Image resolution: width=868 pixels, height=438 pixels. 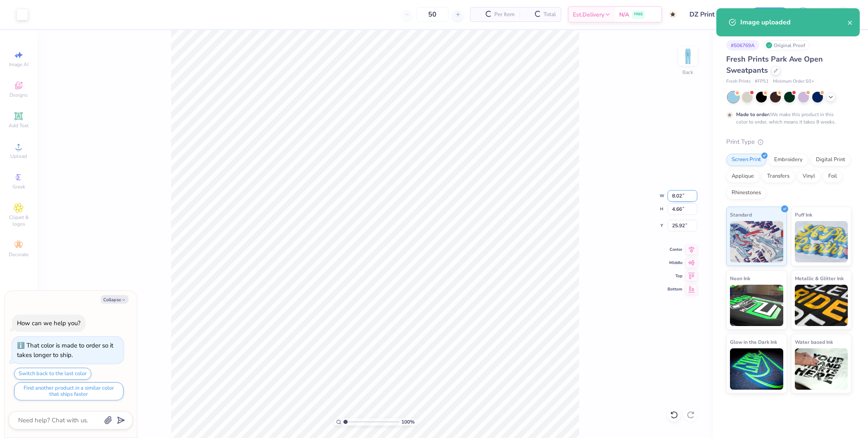 What do you see at coordinates (675, 289) in the screenshot?
I see `span: Bottom` at bounding box center [675, 289].